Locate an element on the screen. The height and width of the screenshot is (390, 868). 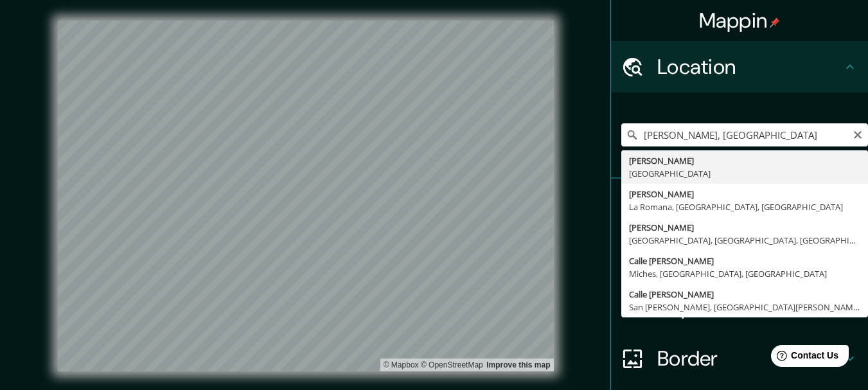
a: OpenStreetMap is located at coordinates (452, 365).